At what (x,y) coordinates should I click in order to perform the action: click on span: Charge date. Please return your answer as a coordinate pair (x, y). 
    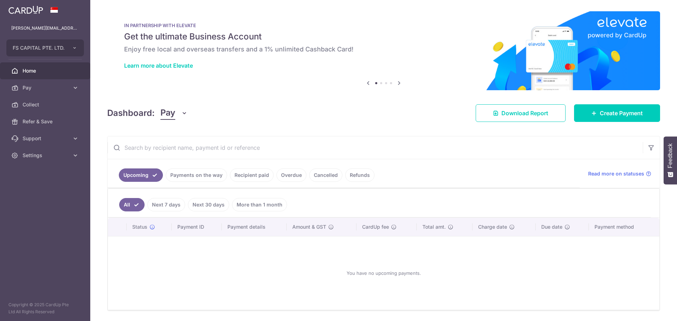
    Looking at the image, I should click on (493, 227).